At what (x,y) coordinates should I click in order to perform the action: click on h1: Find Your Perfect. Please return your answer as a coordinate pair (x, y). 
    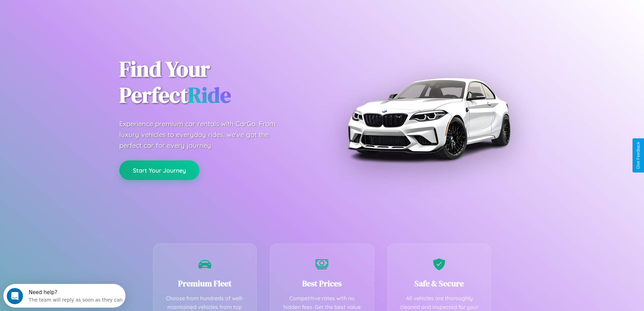
    Looking at the image, I should click on (216, 83).